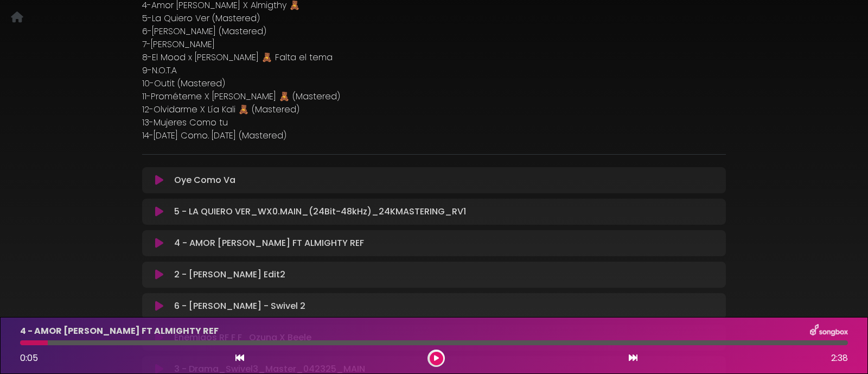  Describe the element at coordinates (434, 70) in the screenshot. I see `p: 9-N.O.T.A` at that location.